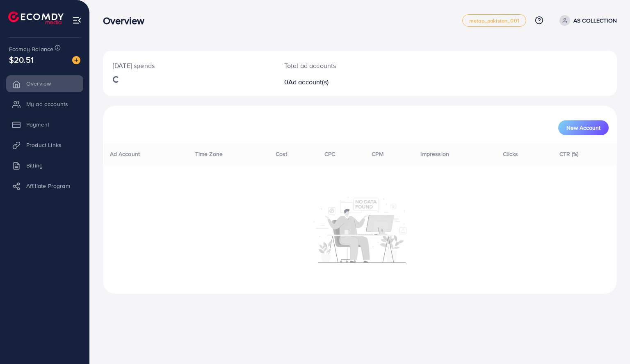 The height and width of the screenshot is (364, 630). What do you see at coordinates (77, 20) in the screenshot?
I see `img: menu` at bounding box center [77, 20].